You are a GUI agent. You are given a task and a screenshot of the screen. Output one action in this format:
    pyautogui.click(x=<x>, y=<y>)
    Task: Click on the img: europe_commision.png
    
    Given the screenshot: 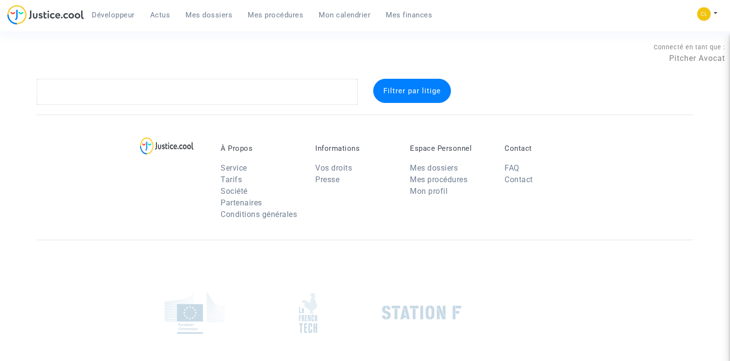 What is the action you would take?
    pyautogui.click(x=195, y=312)
    